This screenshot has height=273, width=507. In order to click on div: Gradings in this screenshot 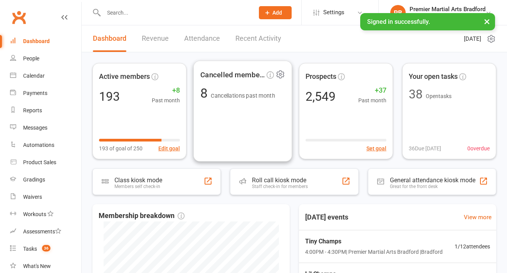, I will do `click(34, 180)`.